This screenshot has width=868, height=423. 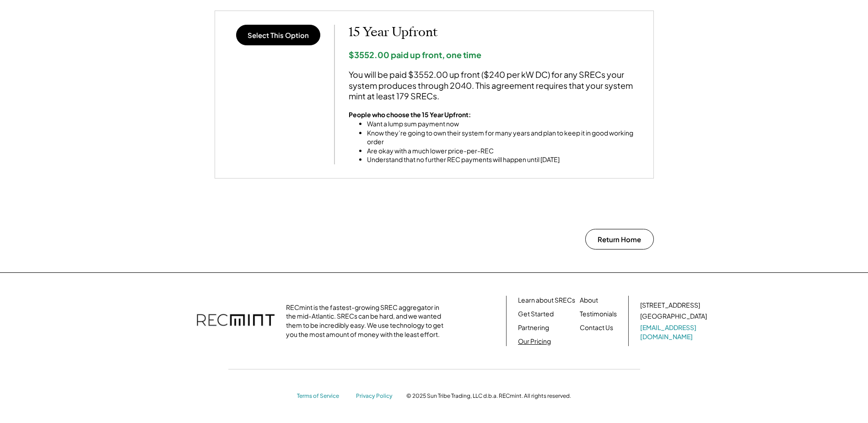 I want to click on div: You will be paid $3552.00 up front ($240 per kW DC) for any SRECs your system produces through 20..., so click(x=494, y=85).